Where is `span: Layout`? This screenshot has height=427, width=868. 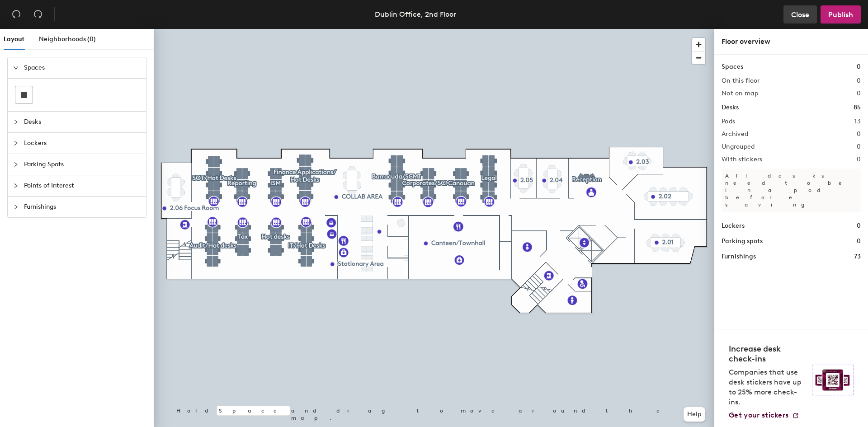 span: Layout is located at coordinates (14, 39).